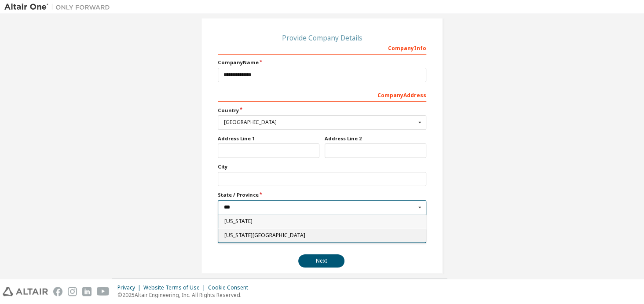 Image resolution: width=644 pixels, height=304 pixels. Describe the element at coordinates (322, 111) in the screenshot. I see `label: Country` at that location.